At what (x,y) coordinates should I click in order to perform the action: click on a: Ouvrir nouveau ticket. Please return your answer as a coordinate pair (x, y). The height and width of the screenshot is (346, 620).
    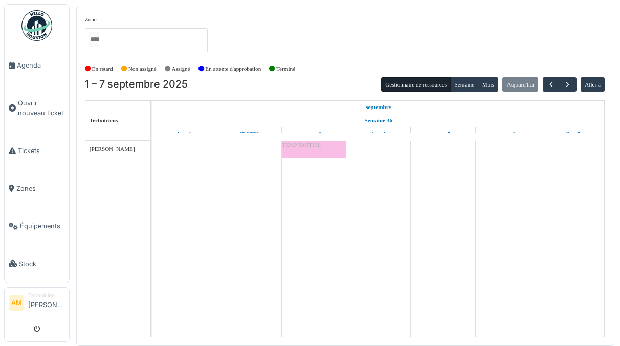
    Looking at the image, I should click on (37, 108).